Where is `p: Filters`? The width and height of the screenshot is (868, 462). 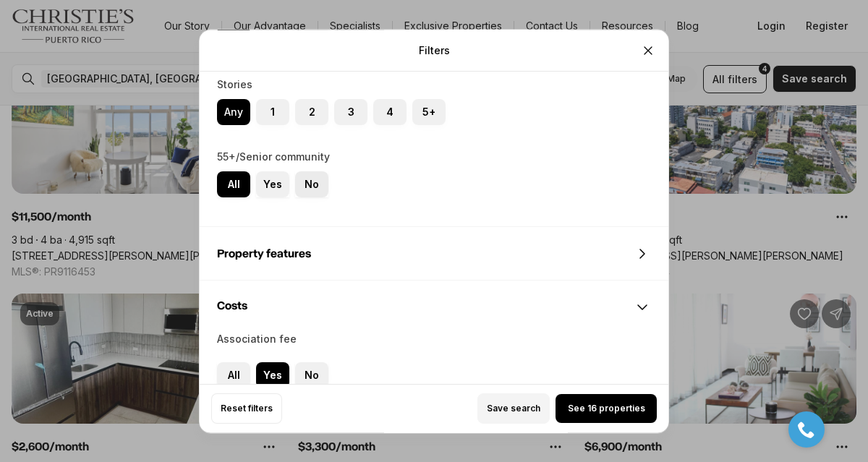
p: Filters is located at coordinates (434, 50).